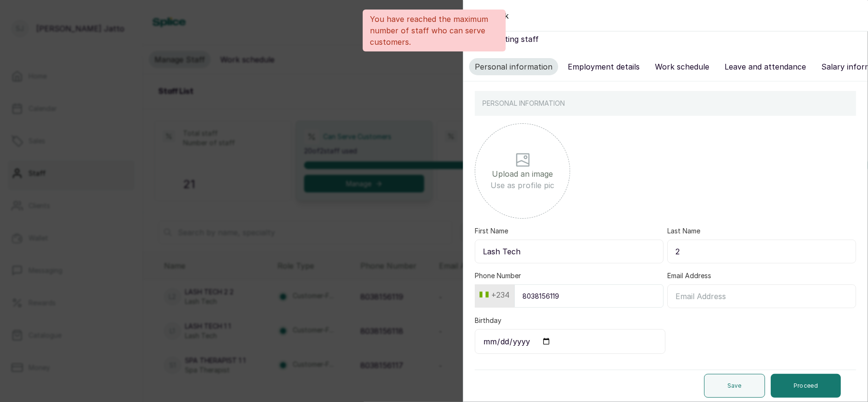 This screenshot has width=868, height=402. Describe the element at coordinates (765, 67) in the screenshot. I see `button: Leave and attendance` at that location.